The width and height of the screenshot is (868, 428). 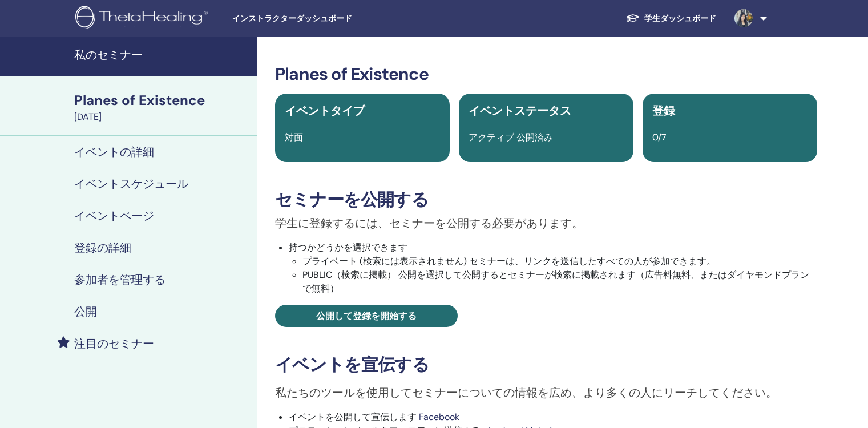 What do you see at coordinates (162, 55) in the screenshot?
I see `h4: 私のセミナー` at bounding box center [162, 55].